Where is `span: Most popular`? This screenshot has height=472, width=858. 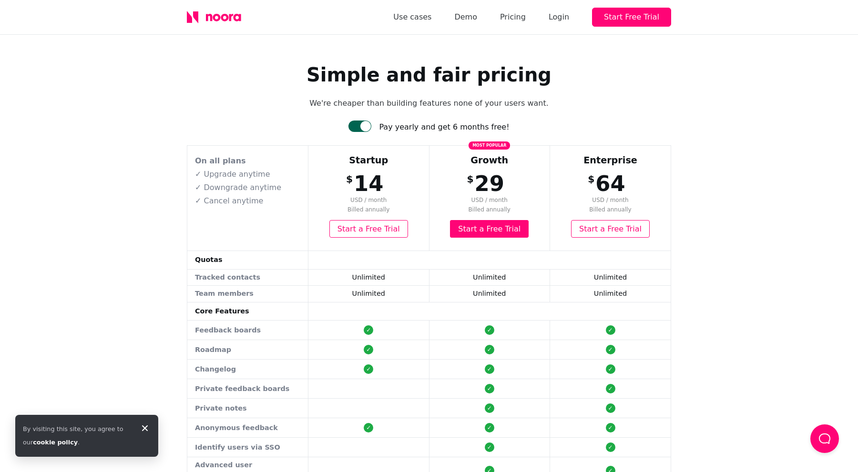 span: Most popular is located at coordinates (489, 145).